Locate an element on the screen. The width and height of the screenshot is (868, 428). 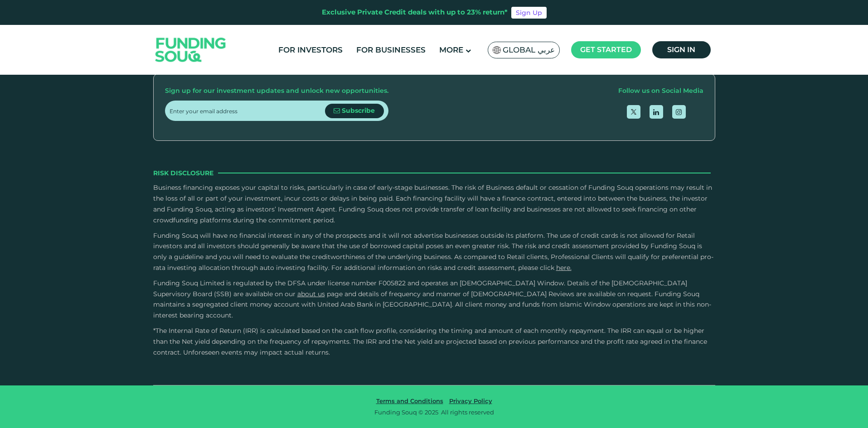
a: Terms and Conditions is located at coordinates (410, 401).